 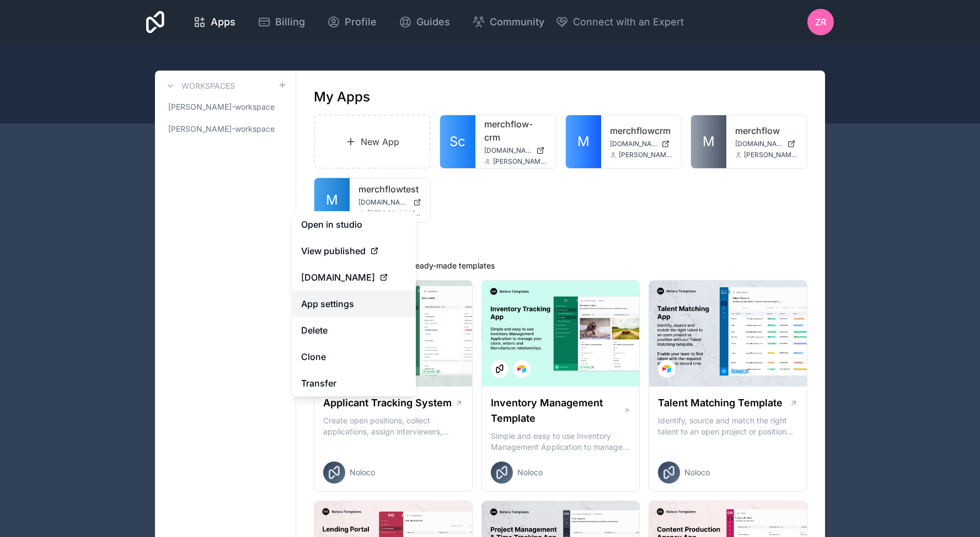 I want to click on a: View published, so click(x=354, y=251).